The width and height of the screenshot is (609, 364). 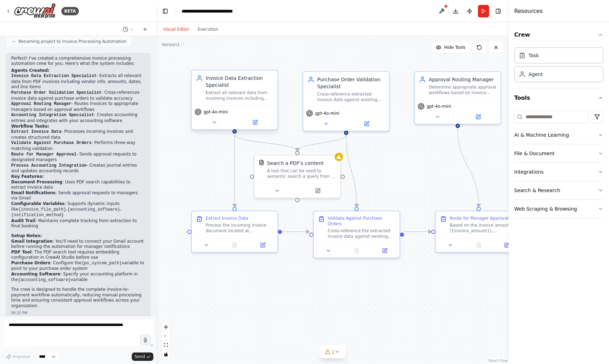 I want to click on code: Purchase Order Validation Specialist, so click(x=56, y=93).